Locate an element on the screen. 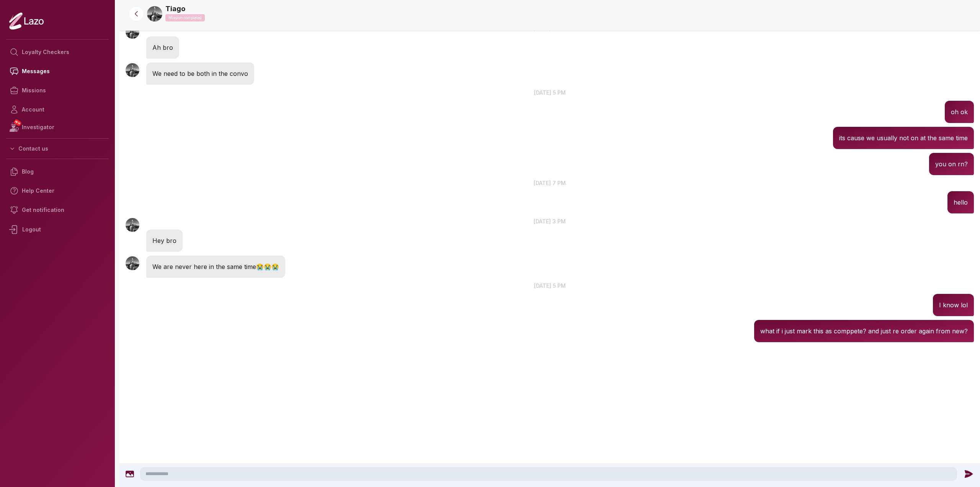  p: Mission completed is located at coordinates (185, 18).